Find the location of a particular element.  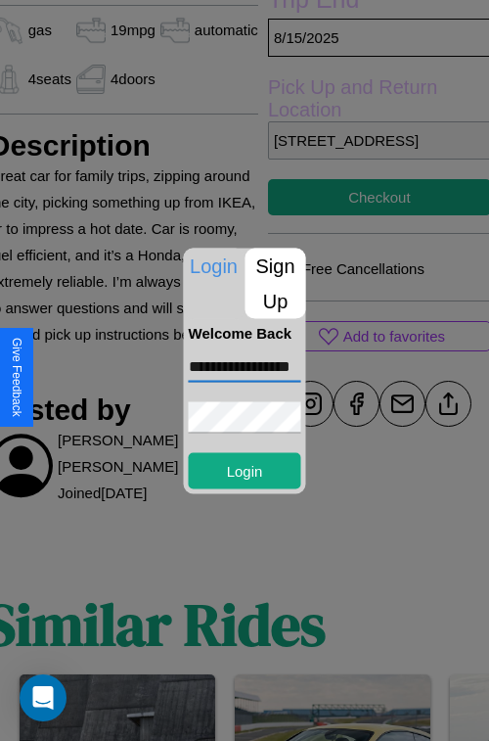

button: Login is located at coordinates (245, 470).